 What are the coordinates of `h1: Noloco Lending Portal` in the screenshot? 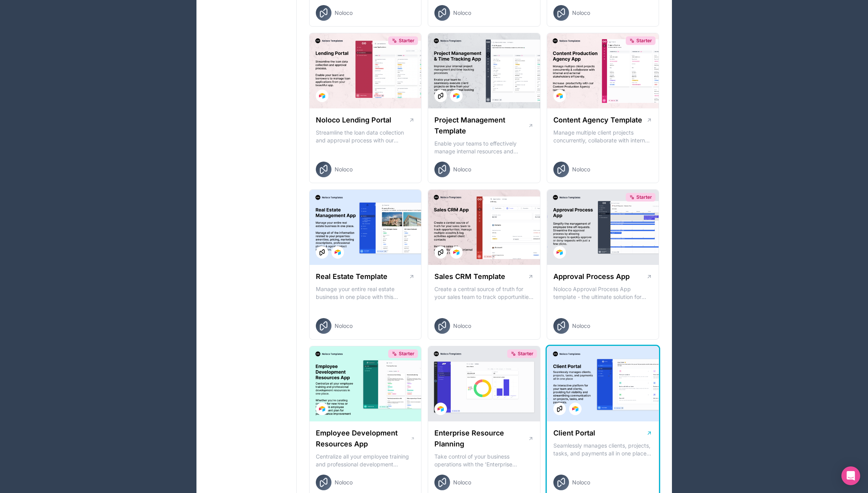 It's located at (353, 120).